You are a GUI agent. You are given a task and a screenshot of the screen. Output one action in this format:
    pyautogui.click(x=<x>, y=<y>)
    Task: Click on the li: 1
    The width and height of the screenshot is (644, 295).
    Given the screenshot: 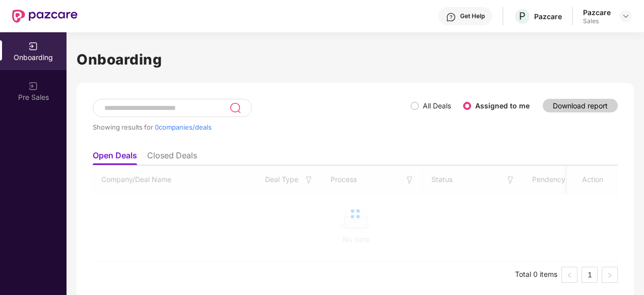 What is the action you would take?
    pyautogui.click(x=589, y=275)
    